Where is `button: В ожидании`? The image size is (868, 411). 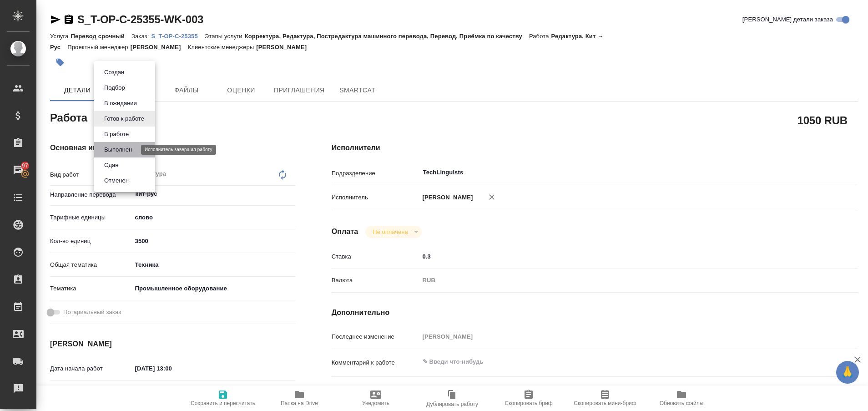
button: В ожидании is located at coordinates (120, 104).